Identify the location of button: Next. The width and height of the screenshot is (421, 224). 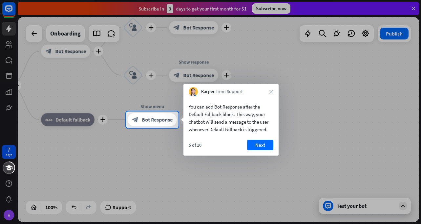
(260, 145).